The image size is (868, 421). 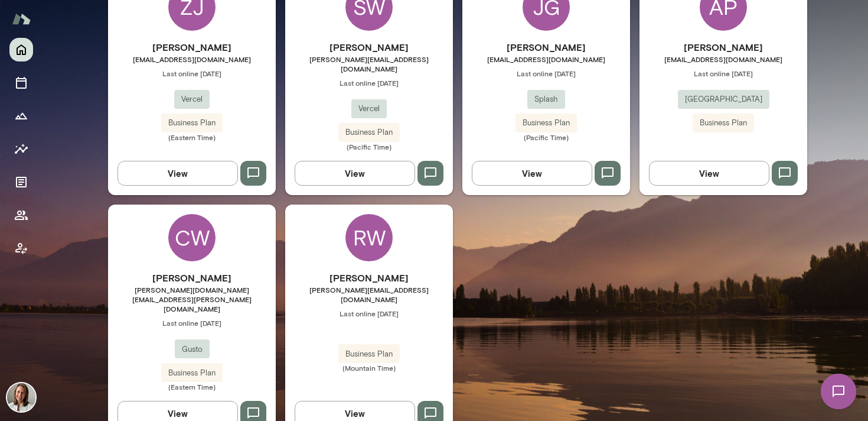 What do you see at coordinates (21, 215) in the screenshot?
I see `button: Members` at bounding box center [21, 215].